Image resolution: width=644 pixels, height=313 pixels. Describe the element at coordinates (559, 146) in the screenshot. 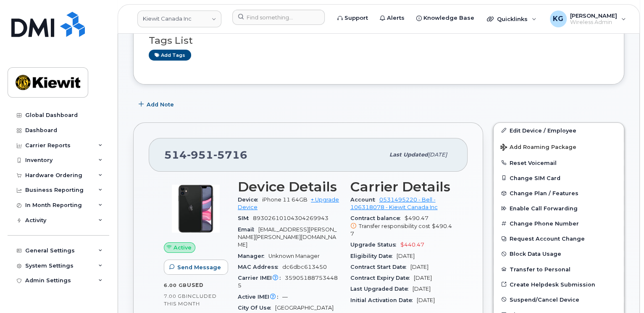

I see `button: Add Roaming Package` at that location.